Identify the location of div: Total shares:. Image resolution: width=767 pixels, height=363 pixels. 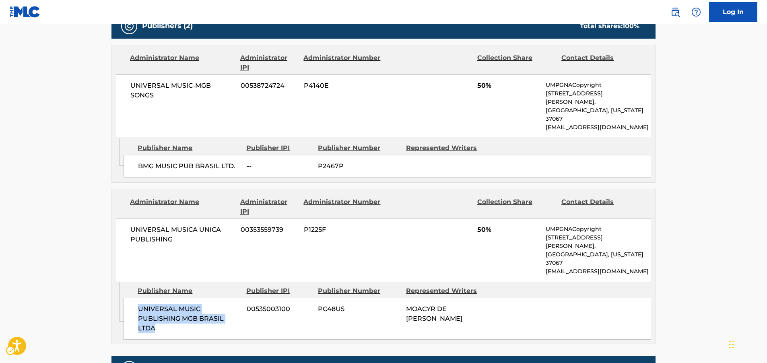
(610, 26).